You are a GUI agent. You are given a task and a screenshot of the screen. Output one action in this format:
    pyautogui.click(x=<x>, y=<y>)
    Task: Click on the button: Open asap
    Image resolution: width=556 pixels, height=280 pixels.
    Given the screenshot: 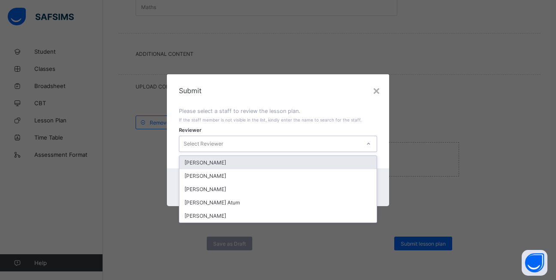 What is the action you would take?
    pyautogui.click(x=535, y=263)
    